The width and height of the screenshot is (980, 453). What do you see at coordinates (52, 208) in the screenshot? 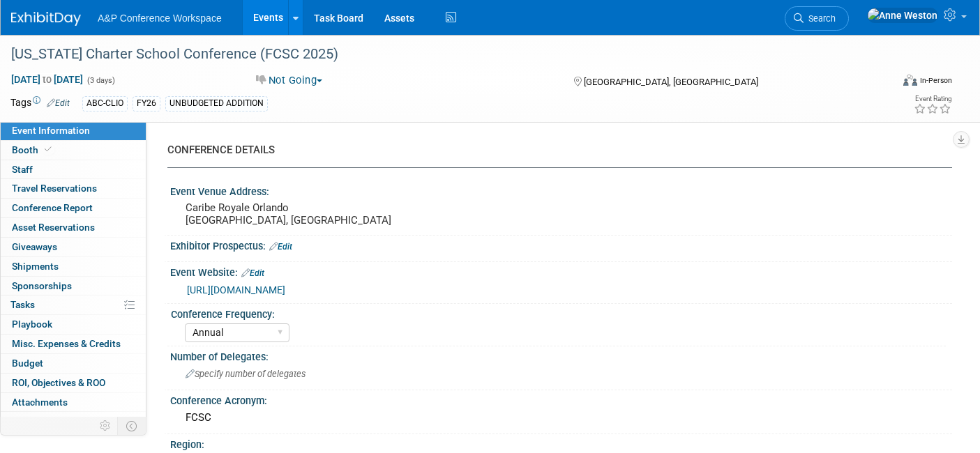
I see `span: Conference Report` at bounding box center [52, 208].